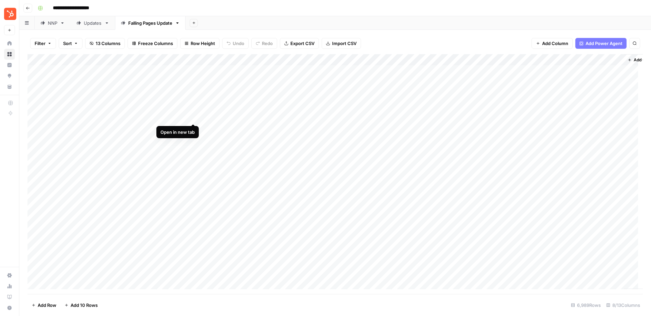 The height and width of the screenshot is (316, 651). Describe the element at coordinates (9, 65) in the screenshot. I see `a: Insights` at that location.